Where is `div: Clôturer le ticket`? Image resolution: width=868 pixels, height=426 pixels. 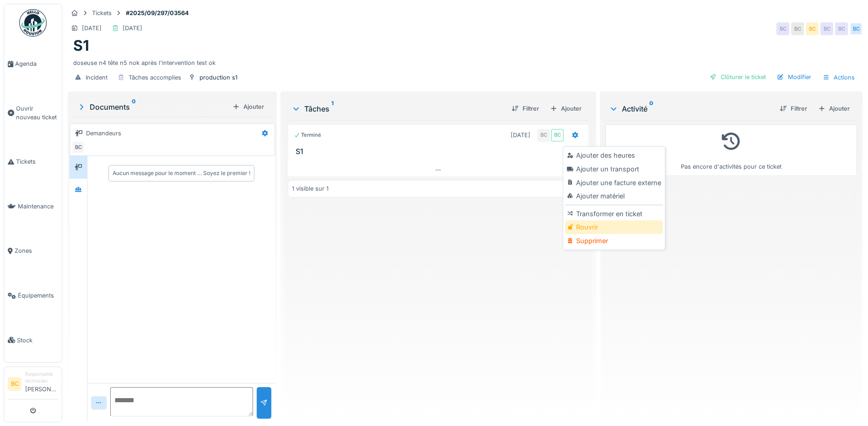 div: Clôturer le ticket is located at coordinates (738, 77).